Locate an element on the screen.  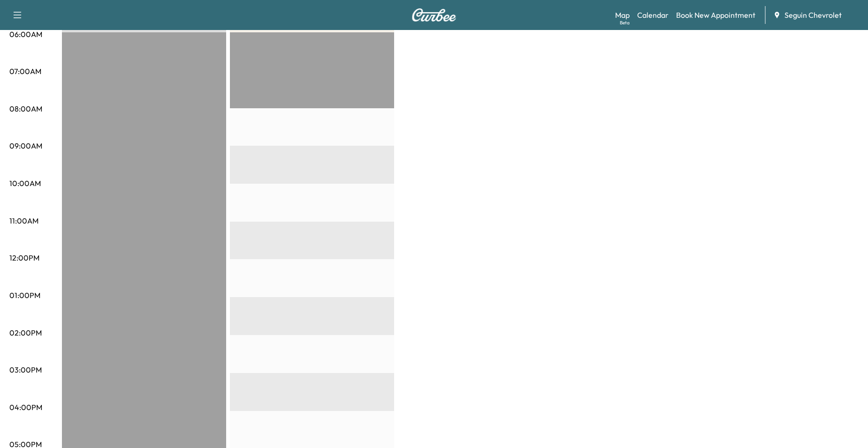
p: 12:00PM is located at coordinates (24, 257).